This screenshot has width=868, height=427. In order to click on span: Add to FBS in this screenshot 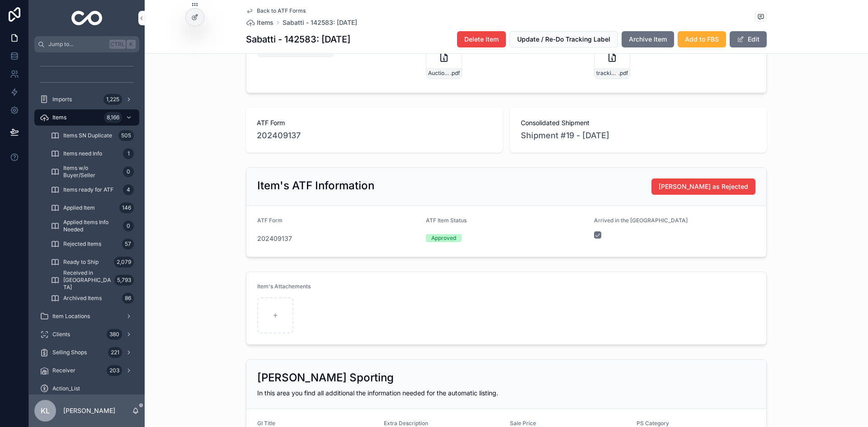, I will do `click(702, 39)`.